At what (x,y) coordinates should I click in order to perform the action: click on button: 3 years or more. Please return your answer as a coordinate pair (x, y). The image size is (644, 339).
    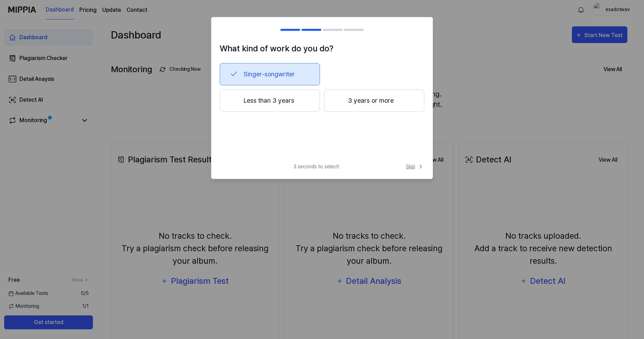
    Looking at the image, I should click on (374, 101).